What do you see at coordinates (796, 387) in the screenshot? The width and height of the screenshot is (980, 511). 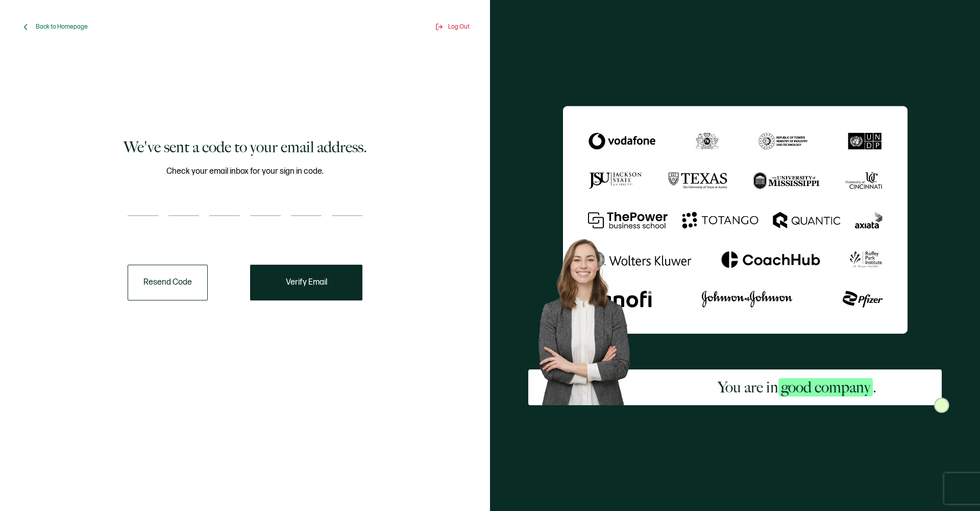 I see `h2: You are in .` at bounding box center [796, 387].